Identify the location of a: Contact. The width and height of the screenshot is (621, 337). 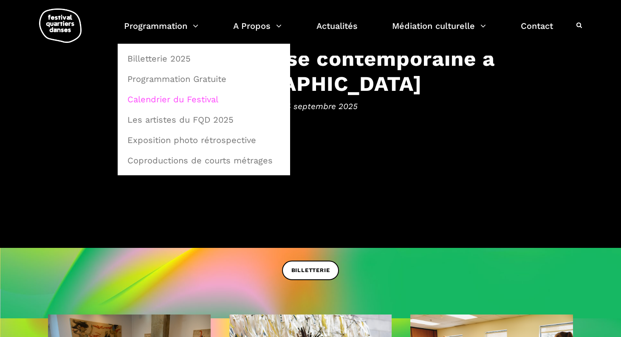
(537, 31).